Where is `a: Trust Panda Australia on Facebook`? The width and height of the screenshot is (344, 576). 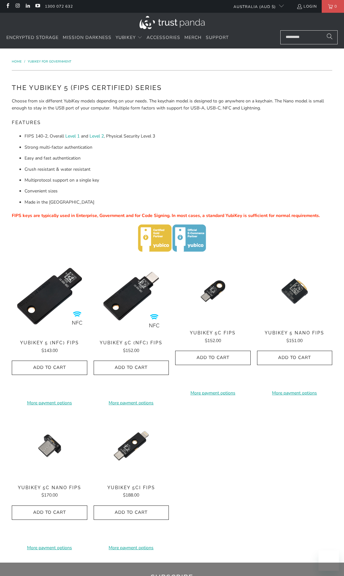
a: Trust Panda Australia on Facebook is located at coordinates (7, 6).